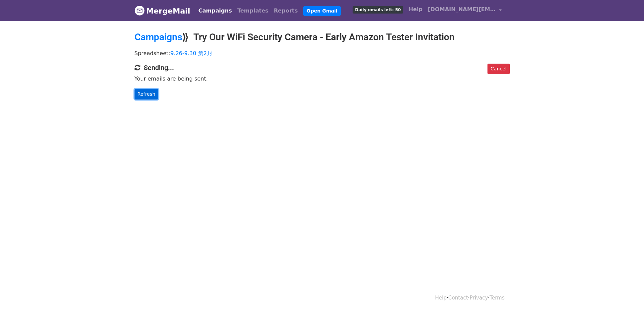 The width and height of the screenshot is (644, 311). What do you see at coordinates (146, 94) in the screenshot?
I see `a: Refresh` at bounding box center [146, 94].